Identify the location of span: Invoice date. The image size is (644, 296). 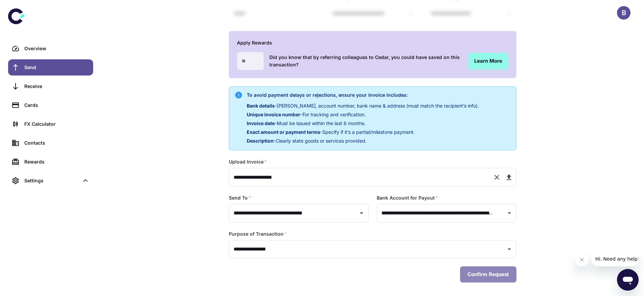
(261, 123).